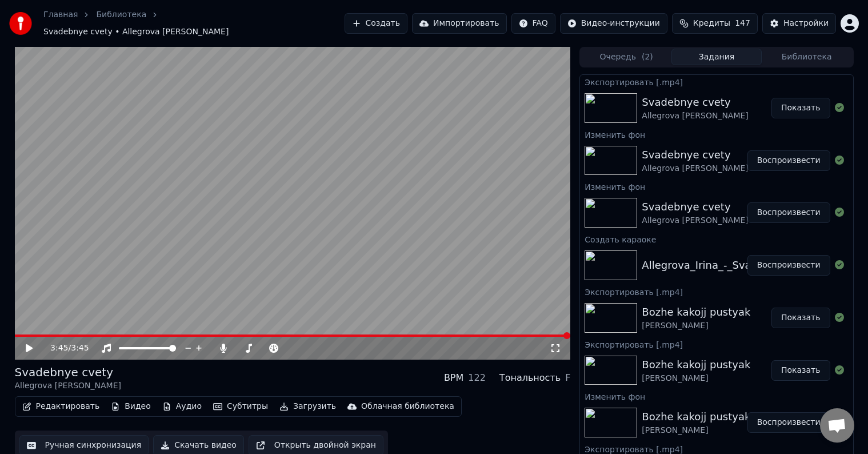 The image size is (868, 454). I want to click on div: Открытый чат, so click(837, 426).